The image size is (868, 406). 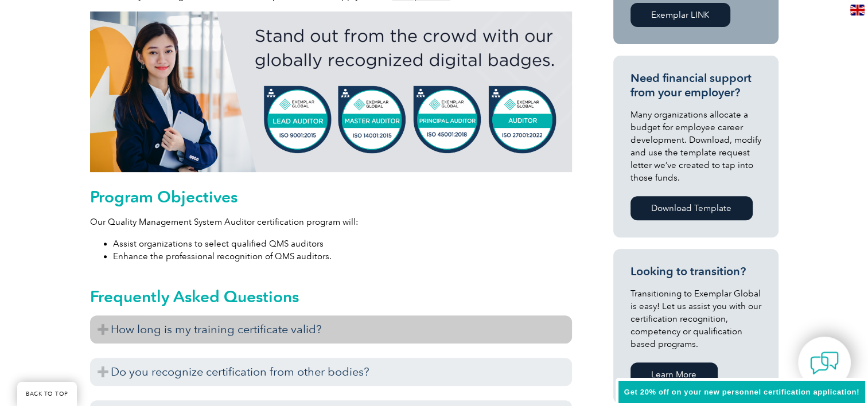 I want to click on li: Enhance the professional recognition of QMS auditors., so click(x=342, y=256).